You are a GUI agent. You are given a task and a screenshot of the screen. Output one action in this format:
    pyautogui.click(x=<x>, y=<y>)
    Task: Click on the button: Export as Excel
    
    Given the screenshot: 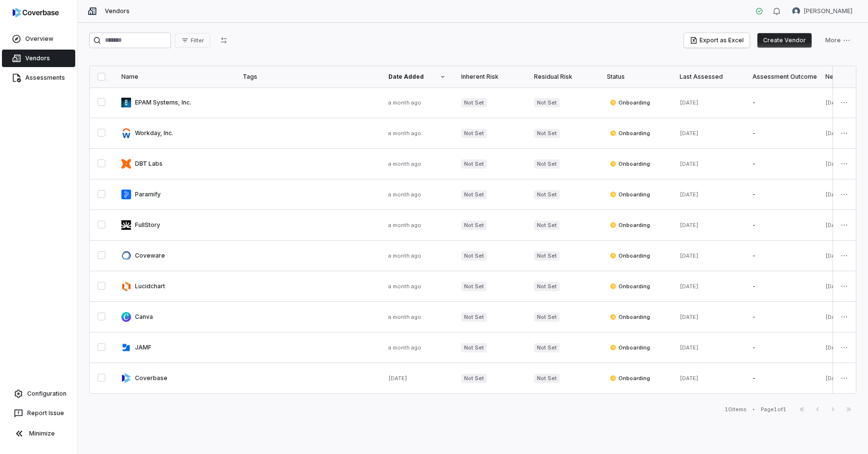 What is the action you would take?
    pyautogui.click(x=716, y=40)
    